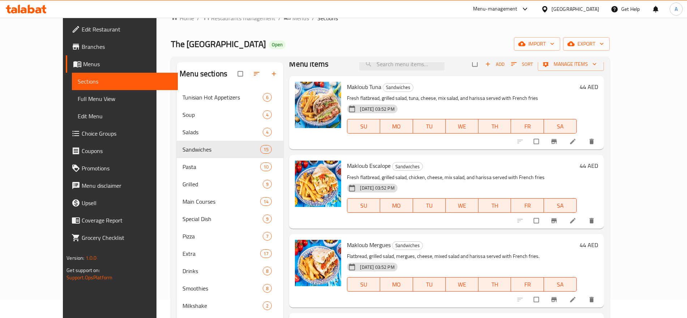 This screenshot has height=318, width=687. I want to click on span: FR, so click(527, 284).